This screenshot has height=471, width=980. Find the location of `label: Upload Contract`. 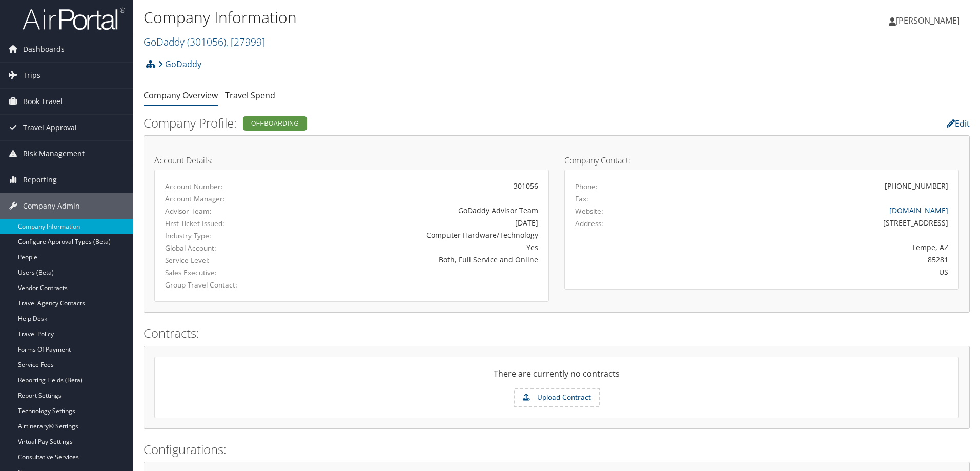

label: Upload Contract is located at coordinates (557, 397).